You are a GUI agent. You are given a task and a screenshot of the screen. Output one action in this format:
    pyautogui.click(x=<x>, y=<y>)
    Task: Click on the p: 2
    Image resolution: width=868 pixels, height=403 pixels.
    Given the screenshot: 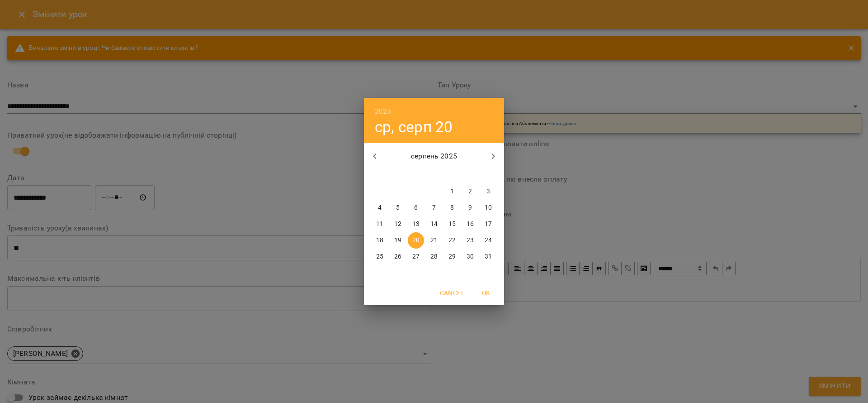 What is the action you would take?
    pyautogui.click(x=470, y=191)
    